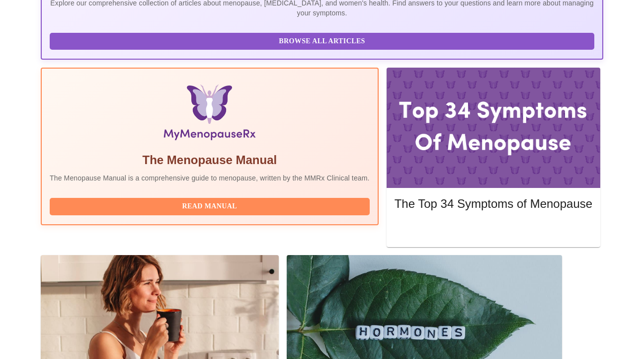  Describe the element at coordinates (493, 204) in the screenshot. I see `h5: The Top 34 Symptoms of Menopause` at that location.